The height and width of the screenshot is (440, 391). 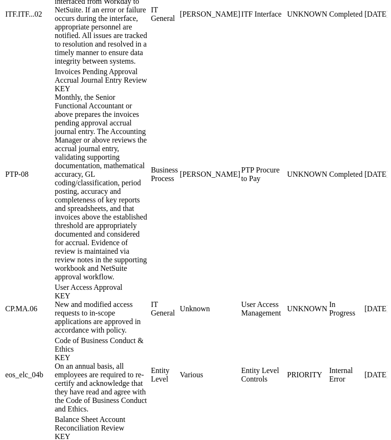 What do you see at coordinates (263, 375) in the screenshot?
I see `div: Entity Level Controls` at bounding box center [263, 375].